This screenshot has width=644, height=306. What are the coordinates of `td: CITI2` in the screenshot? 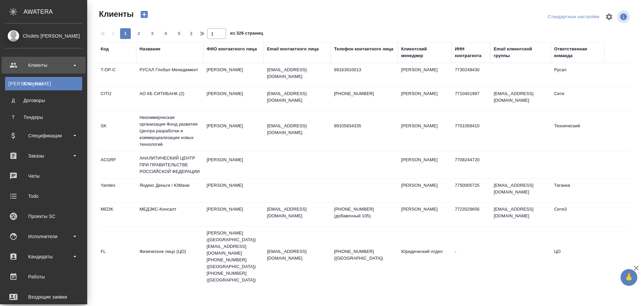 It's located at (116, 99).